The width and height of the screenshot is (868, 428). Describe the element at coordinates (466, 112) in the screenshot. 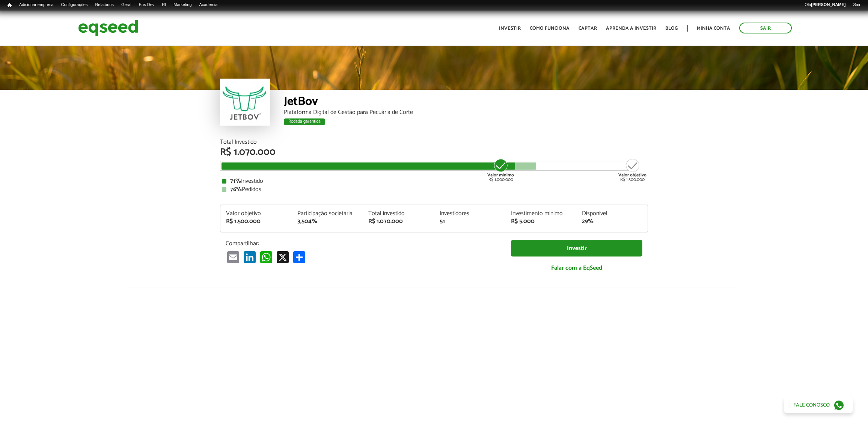

I see `div: Plataforma Digital de Gestão para Pecuária de Corte` at that location.